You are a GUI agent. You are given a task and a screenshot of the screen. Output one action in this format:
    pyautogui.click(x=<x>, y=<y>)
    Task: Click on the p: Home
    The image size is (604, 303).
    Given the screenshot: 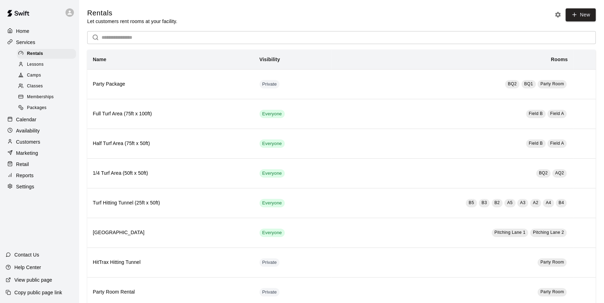 What is the action you would take?
    pyautogui.click(x=23, y=31)
    